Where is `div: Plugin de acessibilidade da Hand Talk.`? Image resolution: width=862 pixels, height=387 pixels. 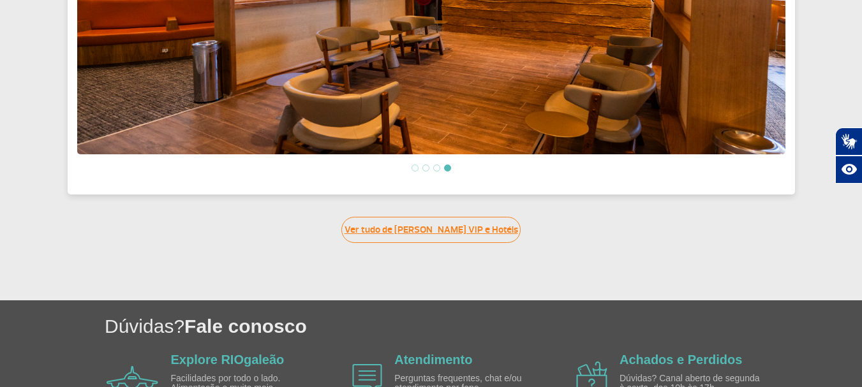
div: Plugin de acessibilidade da Hand Talk. is located at coordinates (848, 156).